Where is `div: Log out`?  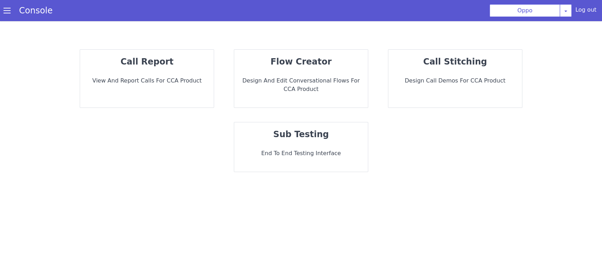 div: Log out is located at coordinates (586, 11).